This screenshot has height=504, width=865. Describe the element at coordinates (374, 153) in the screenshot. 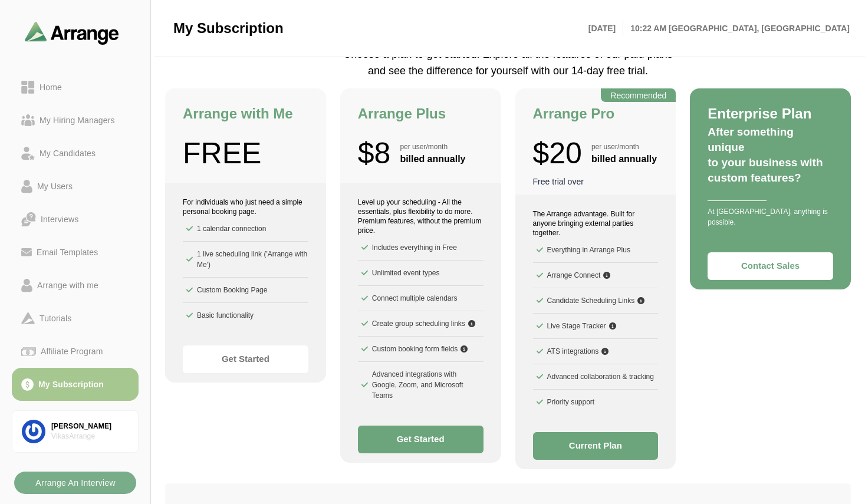

I see `strong: $8` at that location.